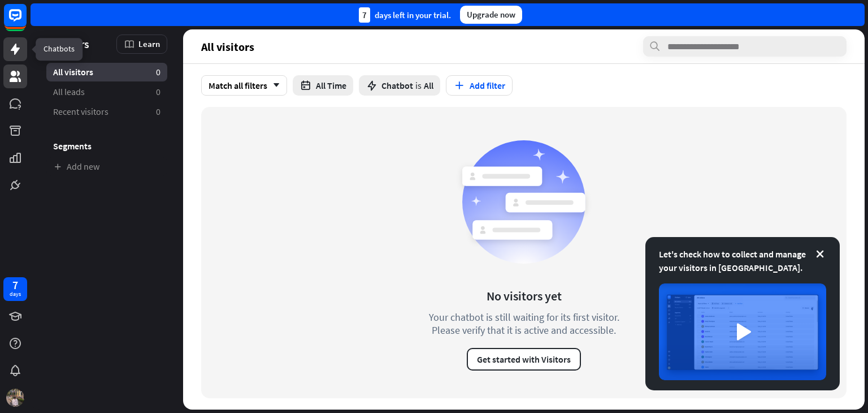 The image size is (868, 413). What do you see at coordinates (69, 91) in the screenshot?
I see `span: All leads` at bounding box center [69, 91].